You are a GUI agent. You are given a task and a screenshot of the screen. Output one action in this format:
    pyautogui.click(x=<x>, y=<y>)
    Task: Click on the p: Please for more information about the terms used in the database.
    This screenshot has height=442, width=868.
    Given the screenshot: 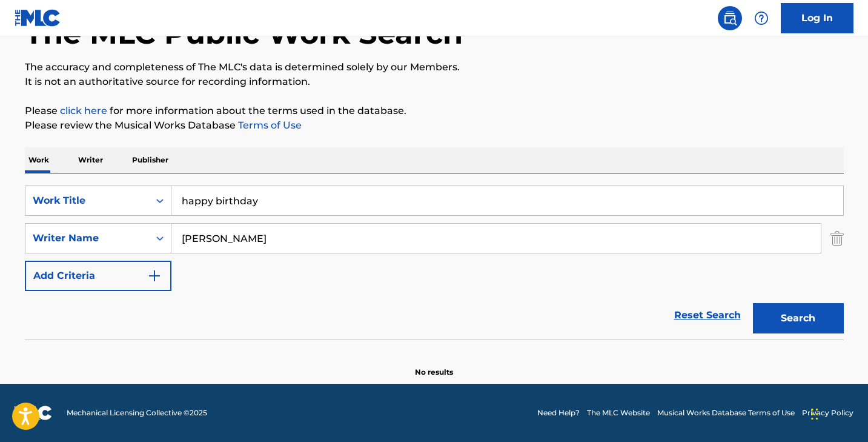 What is the action you would take?
    pyautogui.click(x=434, y=111)
    